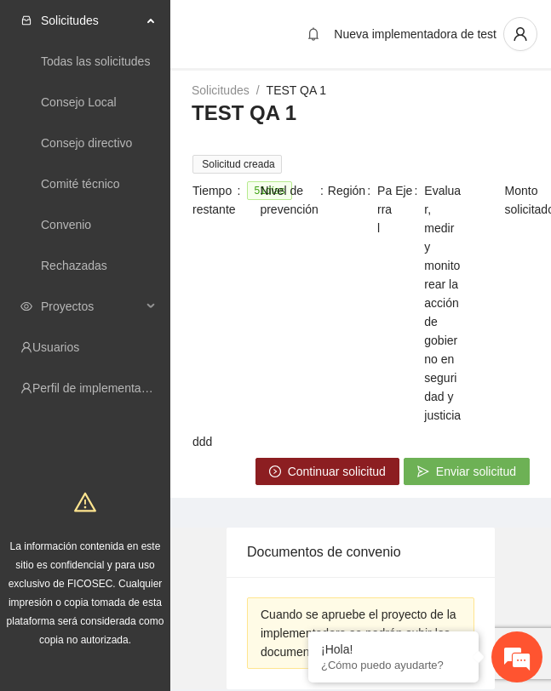  What do you see at coordinates (55, 347) in the screenshot?
I see `a: Usuarios` at bounding box center [55, 347].